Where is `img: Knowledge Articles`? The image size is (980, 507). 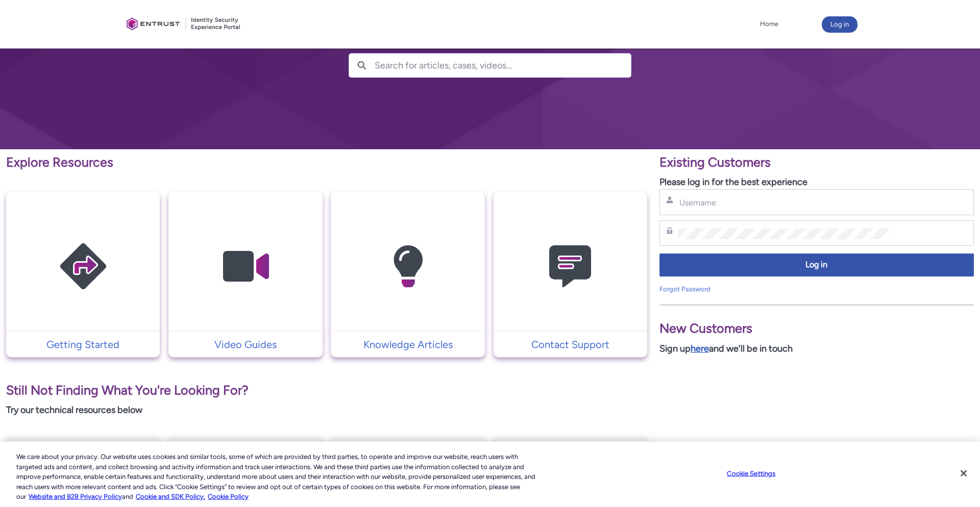 img: Knowledge Articles is located at coordinates (408, 266).